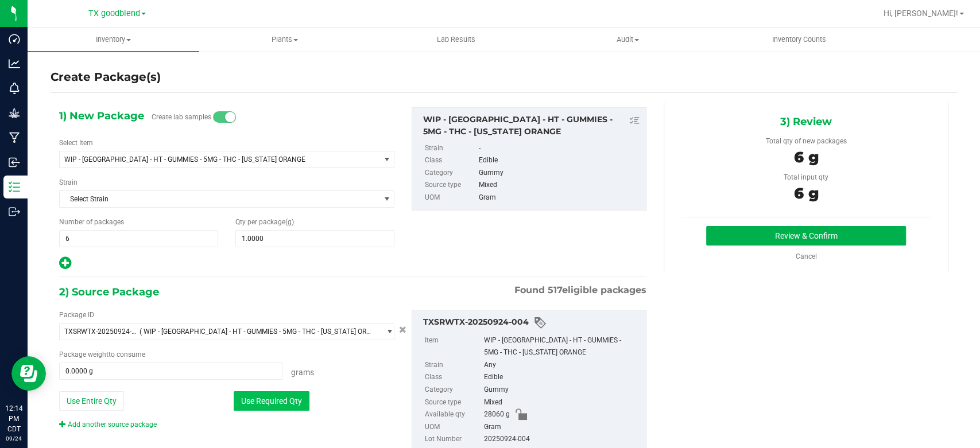  I want to click on span: (g), so click(290, 222).